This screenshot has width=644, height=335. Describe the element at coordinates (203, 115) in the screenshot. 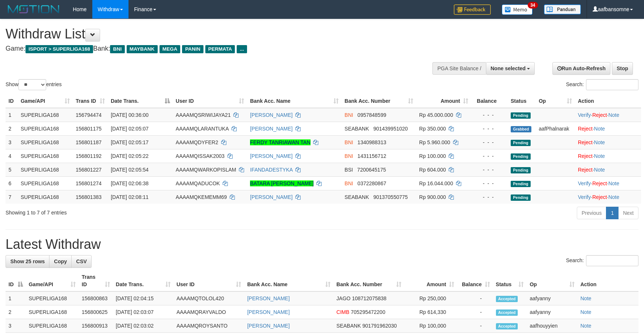

I see `span: AAAAMQSRIWIJAYA21` at that location.